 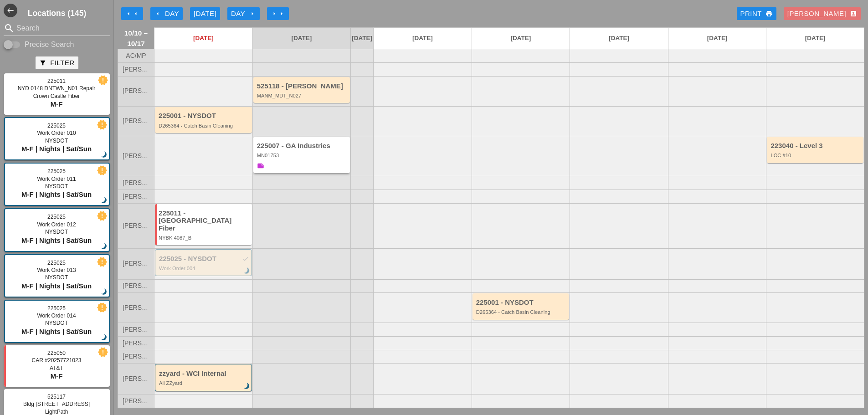 I want to click on i: print, so click(x=769, y=13).